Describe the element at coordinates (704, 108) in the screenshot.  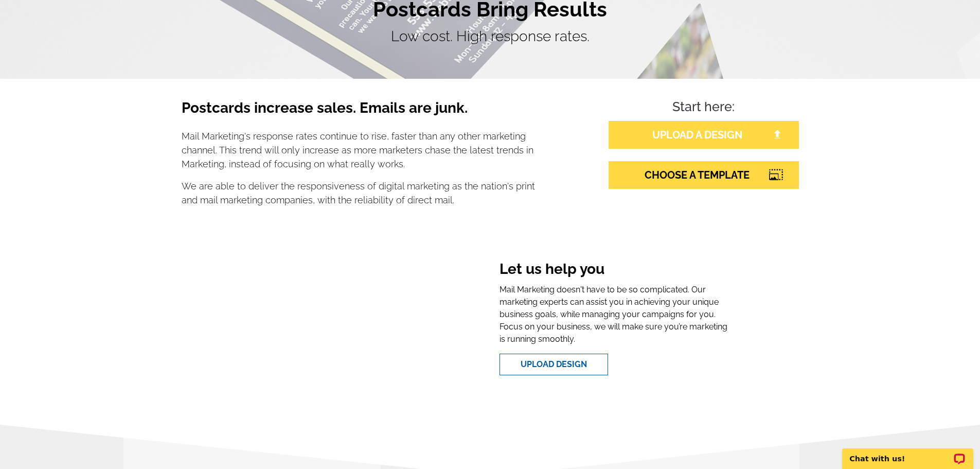
I see `h4: Start here:` at that location.